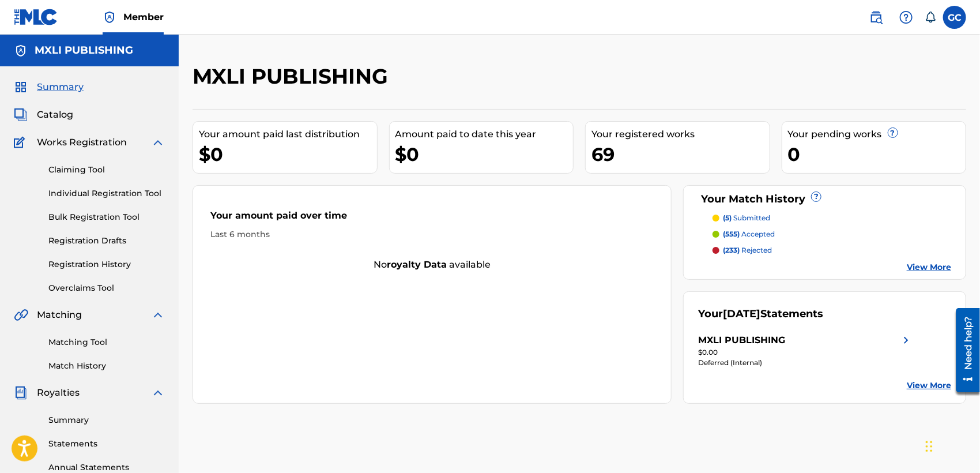 Image resolution: width=980 pixels, height=473 pixels. What do you see at coordinates (907, 18) in the screenshot?
I see `div: Help` at bounding box center [907, 18].